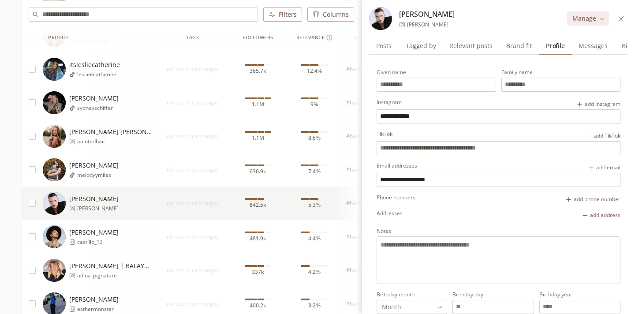 The width and height of the screenshot is (635, 314). What do you see at coordinates (561, 85) in the screenshot?
I see `input: Family name` at bounding box center [561, 85].